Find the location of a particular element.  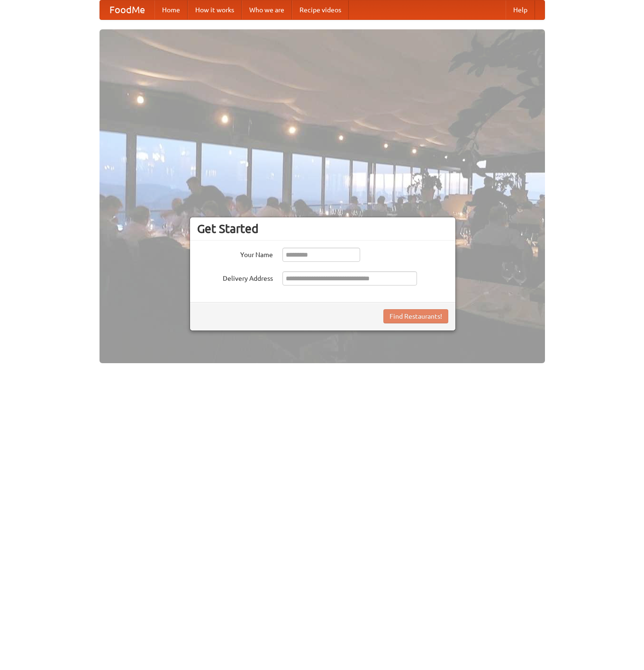

a: Help is located at coordinates (520, 10).